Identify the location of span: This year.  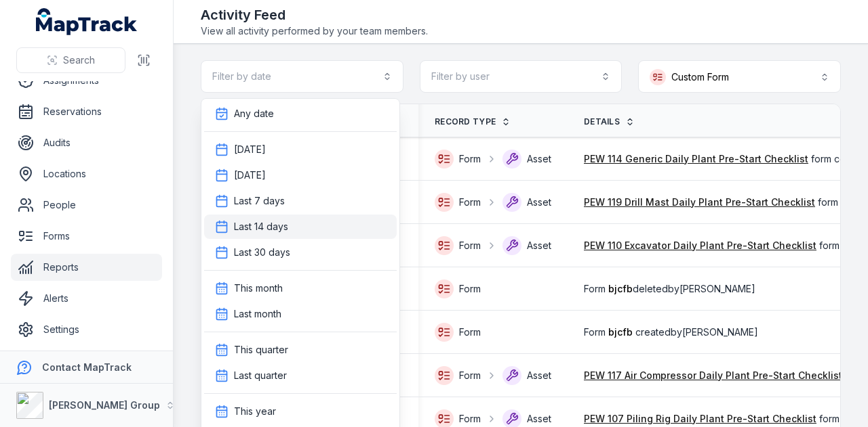
(255, 412).